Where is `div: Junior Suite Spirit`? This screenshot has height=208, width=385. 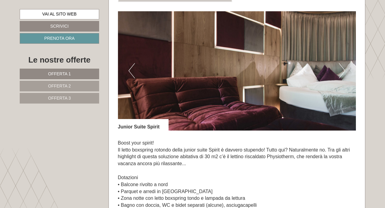
div: Junior Suite Spirit is located at coordinates (143, 125).